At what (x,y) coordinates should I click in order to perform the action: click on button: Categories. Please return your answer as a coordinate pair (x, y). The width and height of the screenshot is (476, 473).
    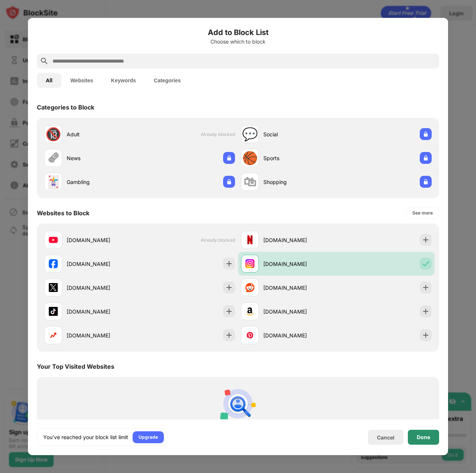
    Looking at the image, I should click on (167, 80).